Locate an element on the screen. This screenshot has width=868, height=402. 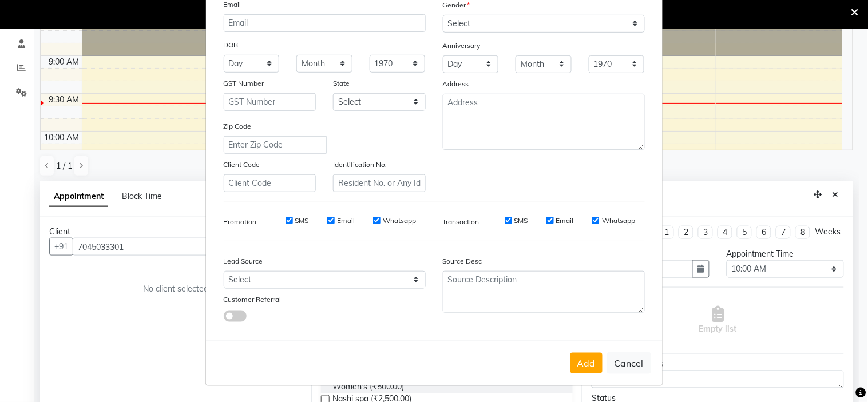
label: Identification No. is located at coordinates (360, 164).